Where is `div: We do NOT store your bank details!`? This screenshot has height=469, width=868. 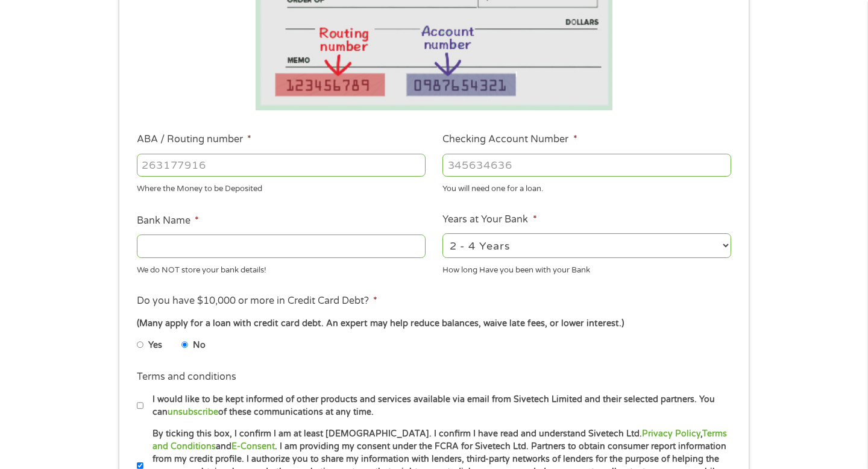 div: We do NOT store your bank details! is located at coordinates (281, 268).